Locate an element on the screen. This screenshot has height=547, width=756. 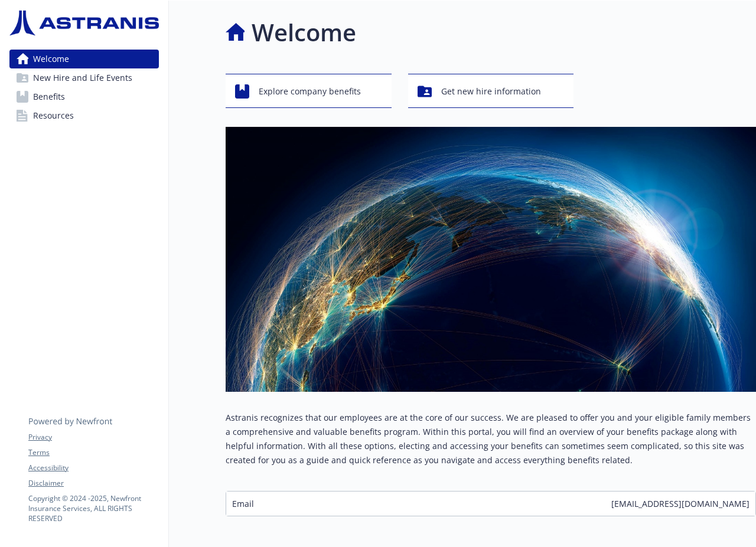
a: Privacy is located at coordinates (94, 438).